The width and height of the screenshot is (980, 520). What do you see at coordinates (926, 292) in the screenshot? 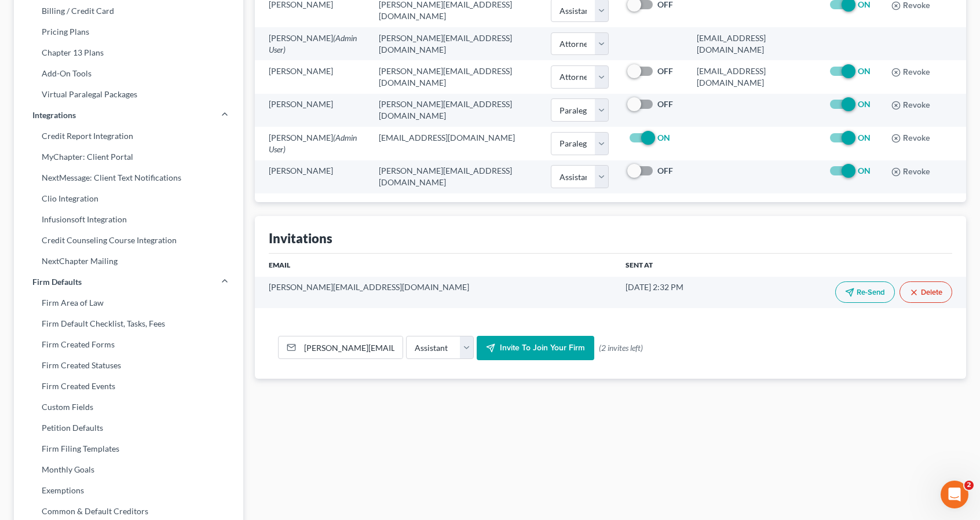
I see `button: Delete` at bounding box center [926, 292].